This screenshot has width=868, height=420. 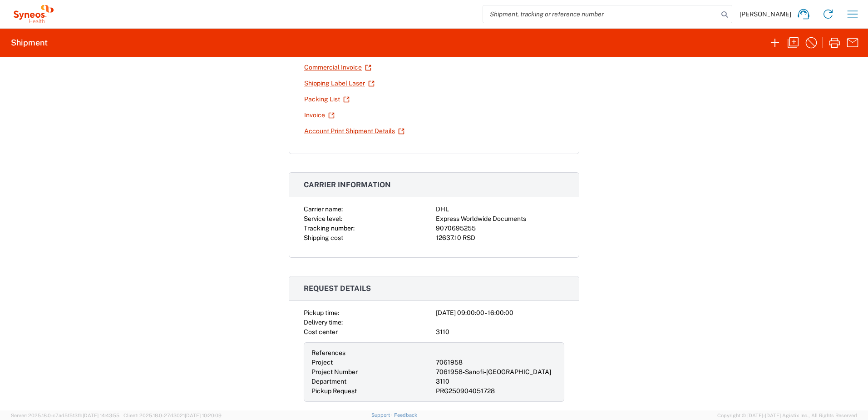 I want to click on div: 9070695255, so click(x=499, y=228).